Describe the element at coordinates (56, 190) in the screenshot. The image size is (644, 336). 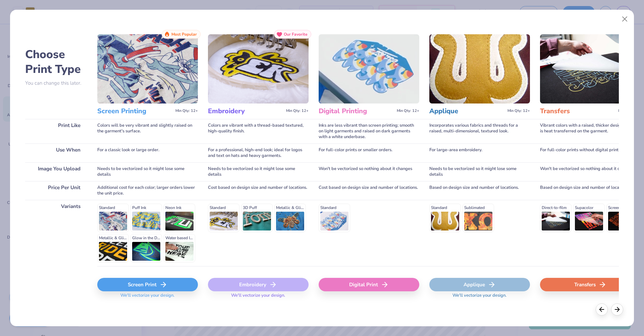
I see `div: Price Per Unit` at that location.